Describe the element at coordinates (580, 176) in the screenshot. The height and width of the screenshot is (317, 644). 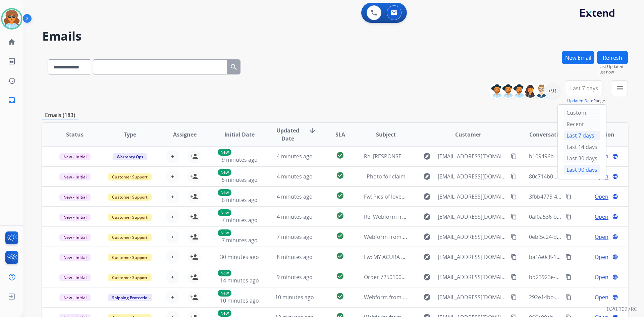
I see `span: 80c714b0-e18e-46be-8023-a1f59a0384e0` at that location.